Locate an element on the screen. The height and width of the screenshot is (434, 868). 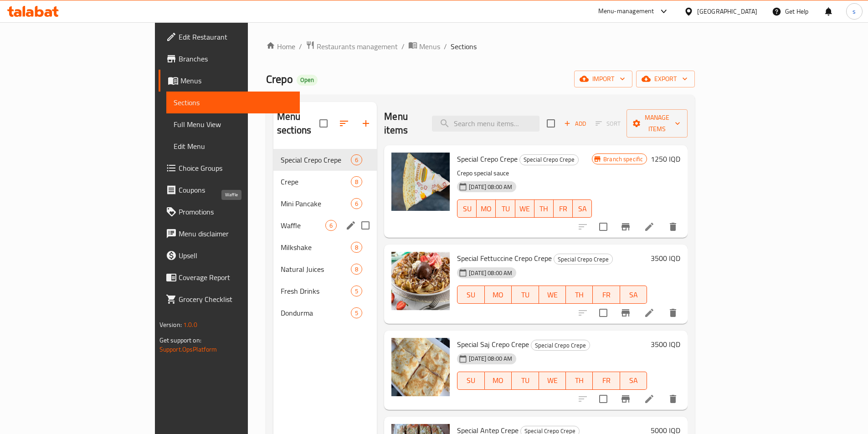
div: Natural Juices8 is located at coordinates (325, 269).